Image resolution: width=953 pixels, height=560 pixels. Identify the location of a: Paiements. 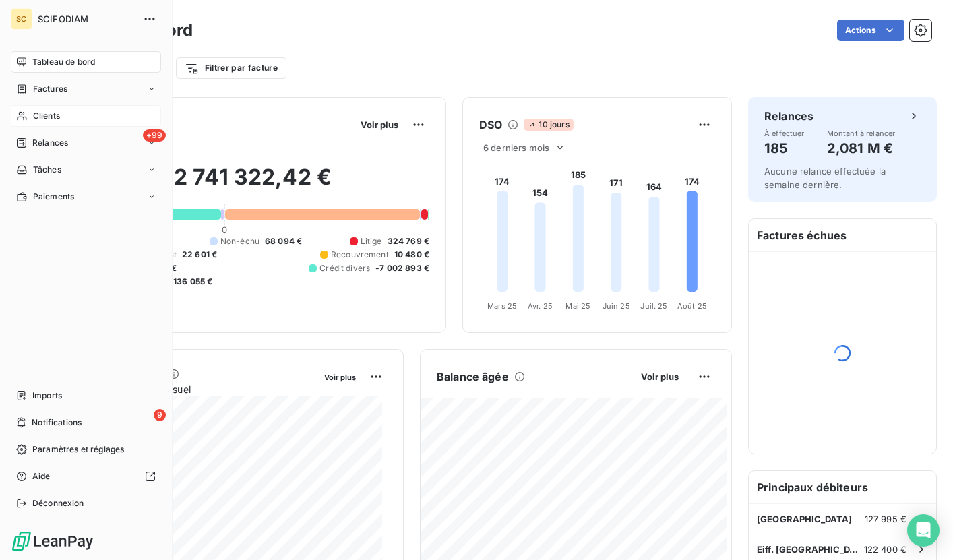
(85, 197).